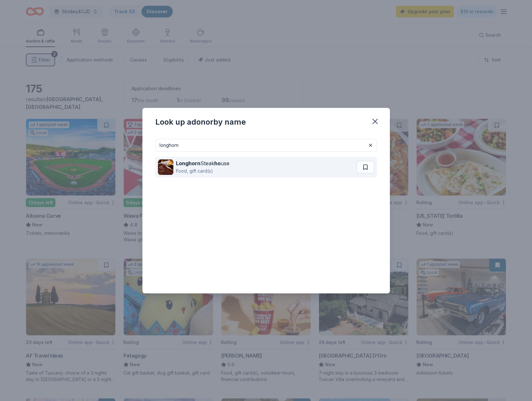 The width and height of the screenshot is (532, 401). What do you see at coordinates (200, 122) in the screenshot?
I see `div: Look up a donor by name` at bounding box center [200, 122].